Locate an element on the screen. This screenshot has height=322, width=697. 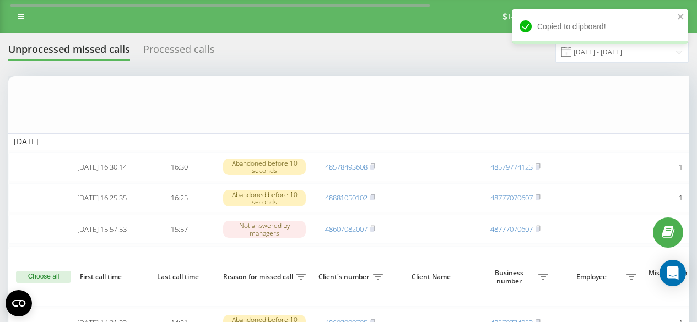
td: 16:30 is located at coordinates (179, 167).